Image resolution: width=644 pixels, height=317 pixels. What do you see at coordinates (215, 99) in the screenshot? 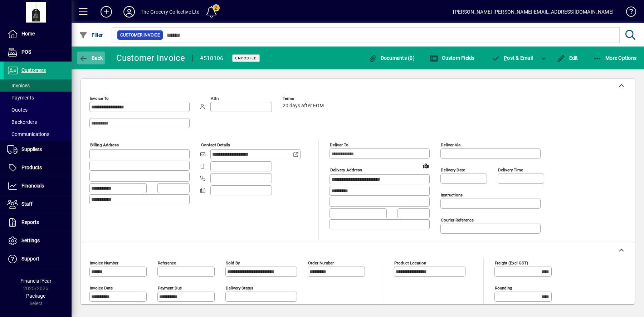
I see `mat-label: Attn` at bounding box center [215, 99].